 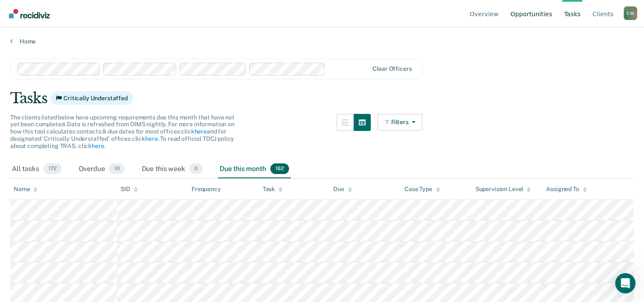 What do you see at coordinates (129, 189) in the screenshot?
I see `div: SID` at bounding box center [129, 189].